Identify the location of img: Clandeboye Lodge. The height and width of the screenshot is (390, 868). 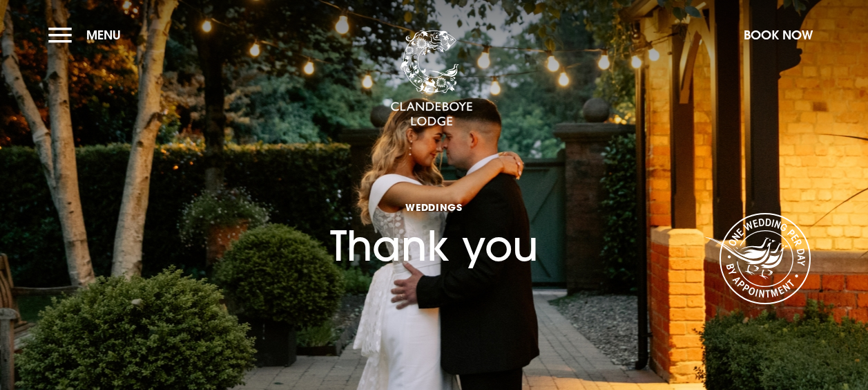
(431, 79).